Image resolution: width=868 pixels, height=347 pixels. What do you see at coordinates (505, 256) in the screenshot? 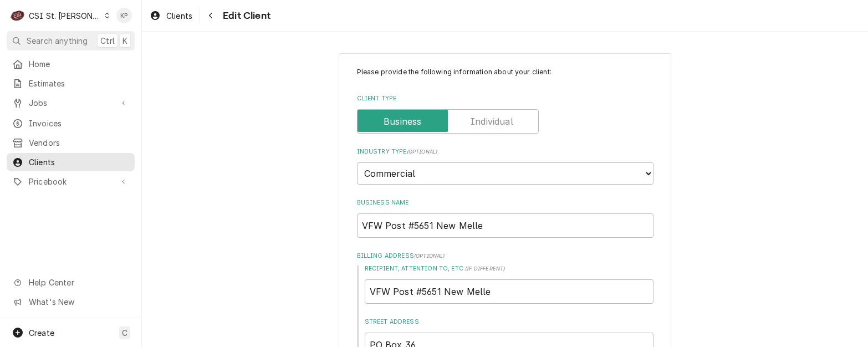
I see `label: Billing Address` at bounding box center [505, 256].